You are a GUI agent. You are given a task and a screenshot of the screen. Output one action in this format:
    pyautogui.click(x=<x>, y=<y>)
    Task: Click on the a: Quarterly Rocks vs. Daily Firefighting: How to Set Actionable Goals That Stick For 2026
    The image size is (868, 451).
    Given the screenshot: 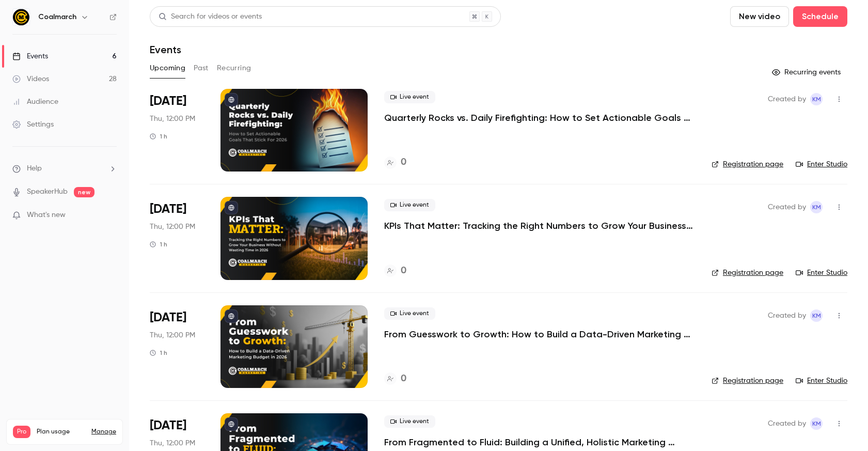 What is the action you would take?
    pyautogui.click(x=539, y=118)
    